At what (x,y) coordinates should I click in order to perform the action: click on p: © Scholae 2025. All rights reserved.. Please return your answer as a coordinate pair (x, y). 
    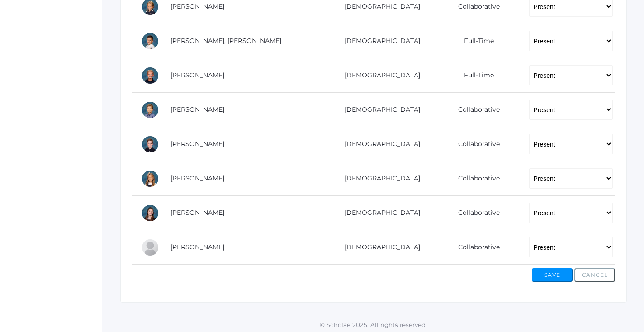
    Looking at the image, I should click on (373, 325).